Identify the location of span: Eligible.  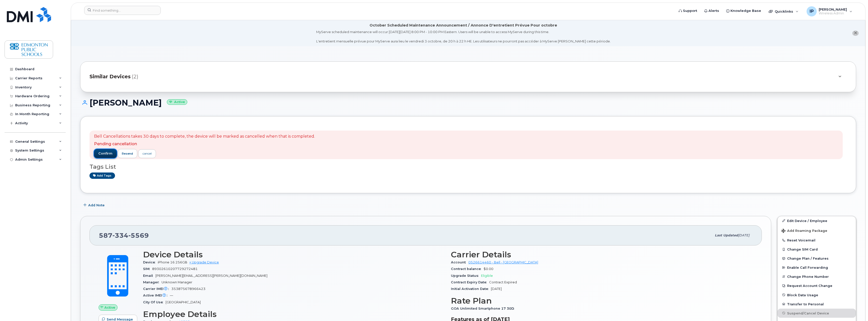
(487, 276).